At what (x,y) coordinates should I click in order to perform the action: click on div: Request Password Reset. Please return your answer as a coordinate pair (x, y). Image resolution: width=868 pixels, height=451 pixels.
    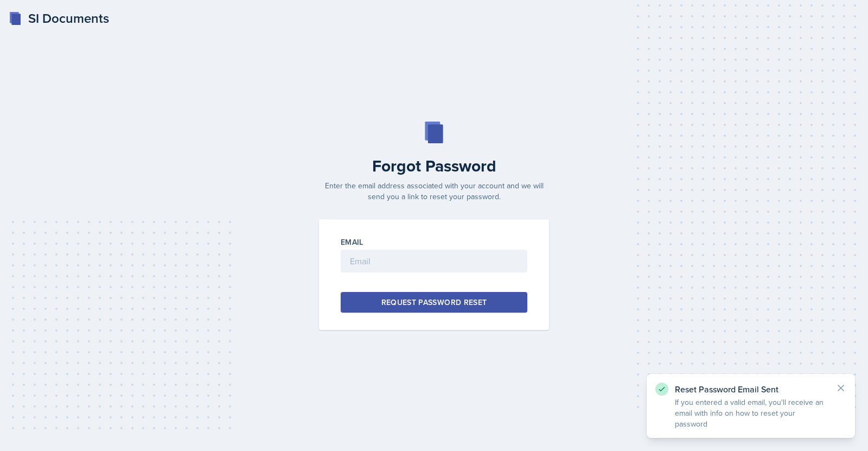
    Looking at the image, I should click on (434, 302).